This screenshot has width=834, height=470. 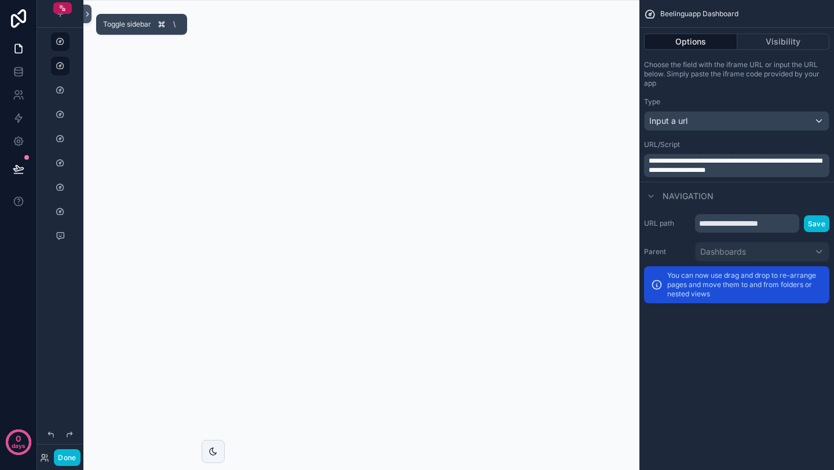 What do you see at coordinates (688, 196) in the screenshot?
I see `span: Navigation` at bounding box center [688, 196].